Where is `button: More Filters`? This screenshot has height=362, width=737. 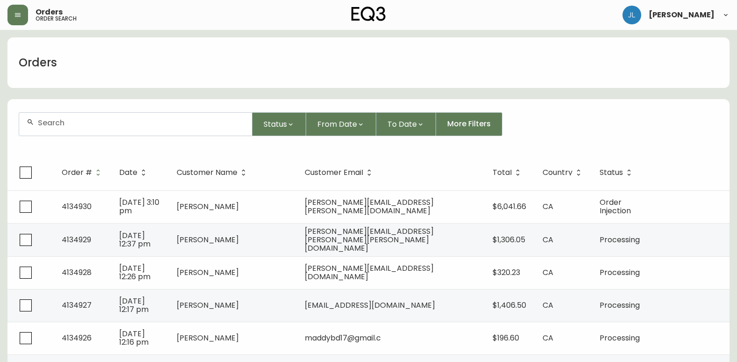
button: More Filters is located at coordinates (469, 124).